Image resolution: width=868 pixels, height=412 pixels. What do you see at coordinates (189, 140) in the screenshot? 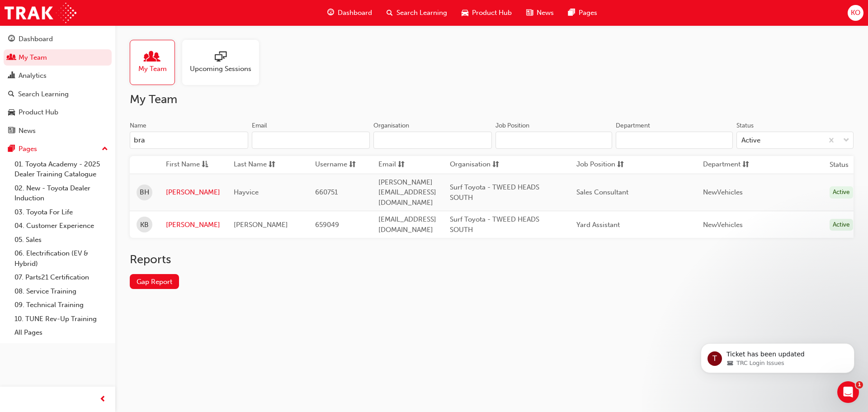
I see `input: Name` at bounding box center [189, 140].